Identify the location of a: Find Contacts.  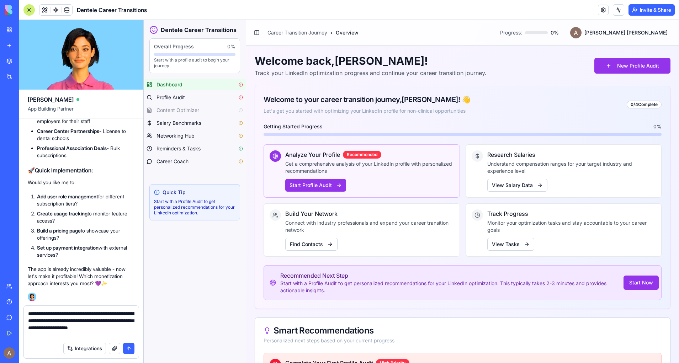
(168, 224).